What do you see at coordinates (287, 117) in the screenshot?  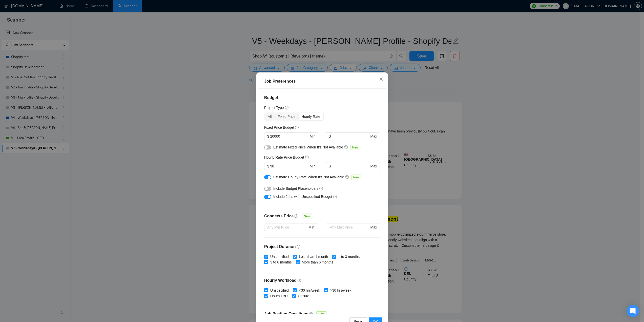 I see `div: Fixed Price` at bounding box center [287, 117].